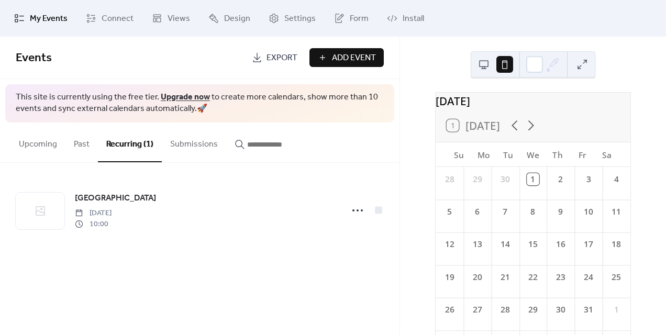 Image resolution: width=666 pixels, height=335 pixels. What do you see at coordinates (93, 224) in the screenshot?
I see `span: 10:00` at bounding box center [93, 224].